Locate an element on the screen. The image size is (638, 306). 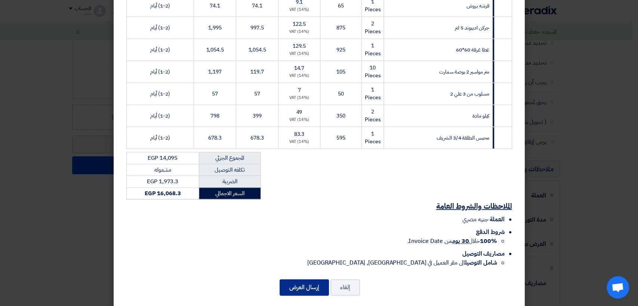
div: Open chat is located at coordinates (617, 288).